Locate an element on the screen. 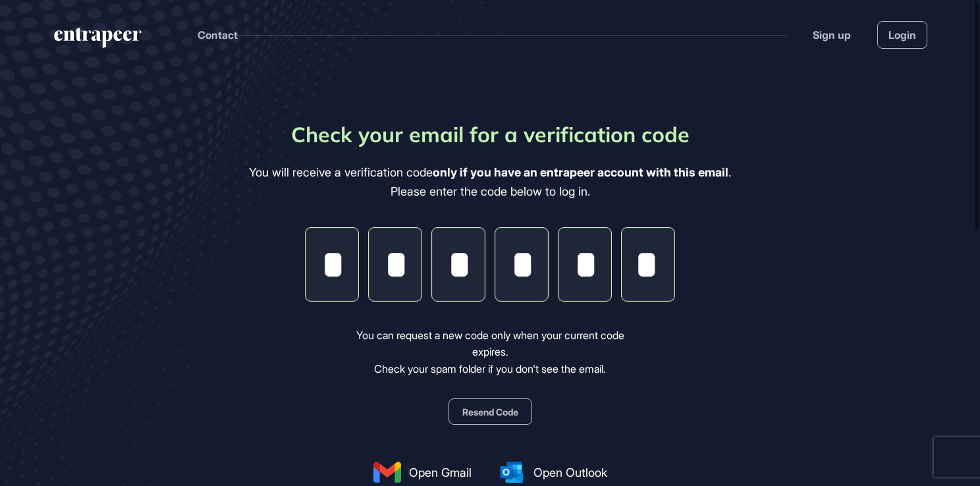 The width and height of the screenshot is (980, 486). b: only if you have an entrapeer account with this email is located at coordinates (581, 172).